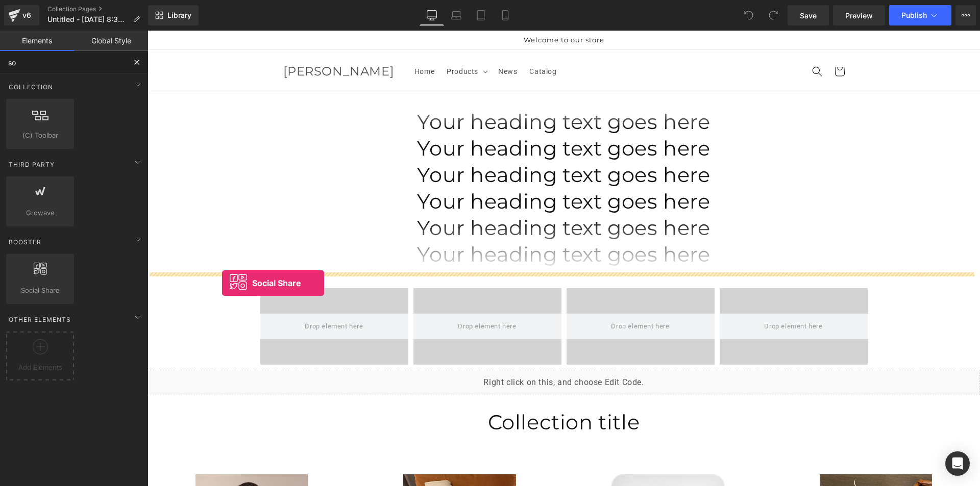 This screenshot has height=486, width=980. What do you see at coordinates (395, 41) in the screenshot?
I see `span: Catalog` at bounding box center [395, 41].